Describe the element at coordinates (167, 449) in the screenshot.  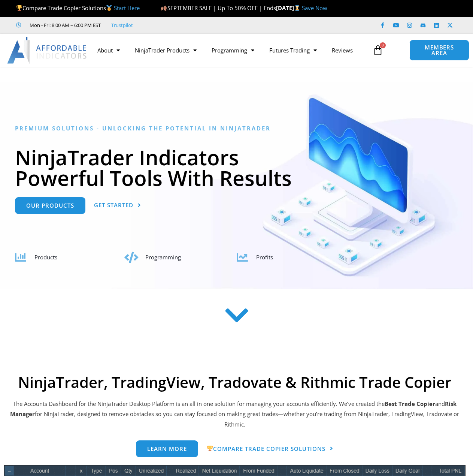
I see `a: Learn more` at that location.